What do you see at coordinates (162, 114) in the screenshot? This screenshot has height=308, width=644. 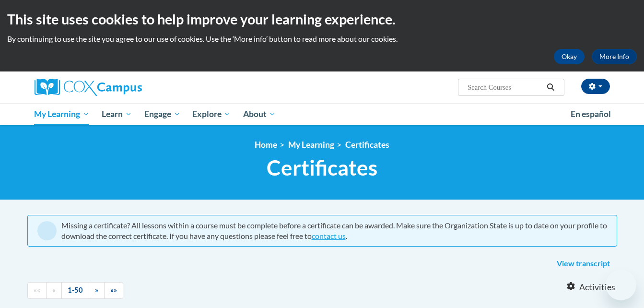 I see `span: Engage` at bounding box center [162, 114].